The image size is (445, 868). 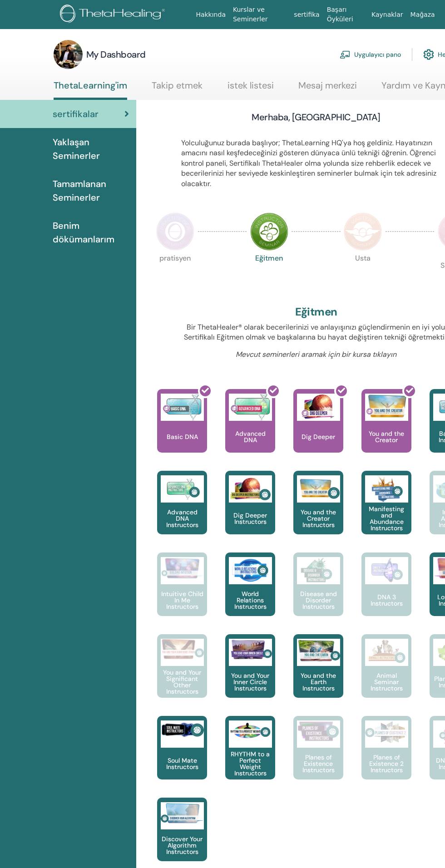 I want to click on p: pratisyen, so click(x=175, y=274).